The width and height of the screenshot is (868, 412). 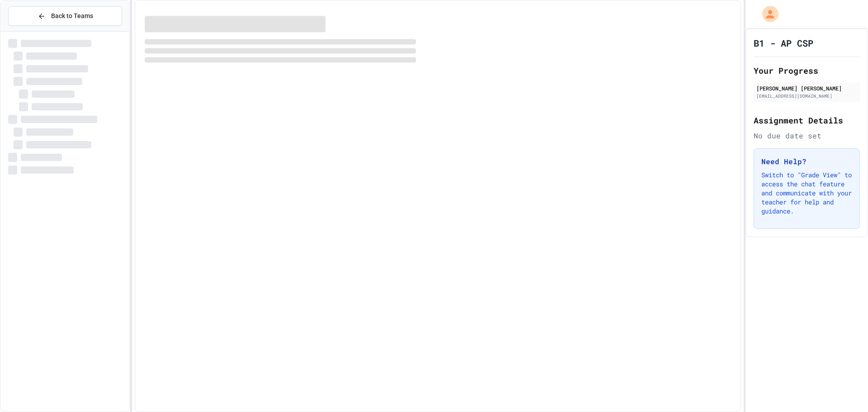 I want to click on h2: Your Progress, so click(x=806, y=70).